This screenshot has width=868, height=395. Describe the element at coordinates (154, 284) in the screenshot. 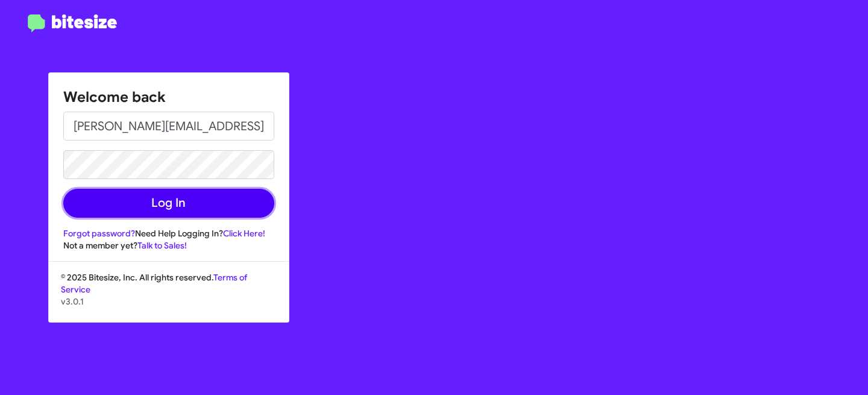

I see `a: Terms of Service` at that location.